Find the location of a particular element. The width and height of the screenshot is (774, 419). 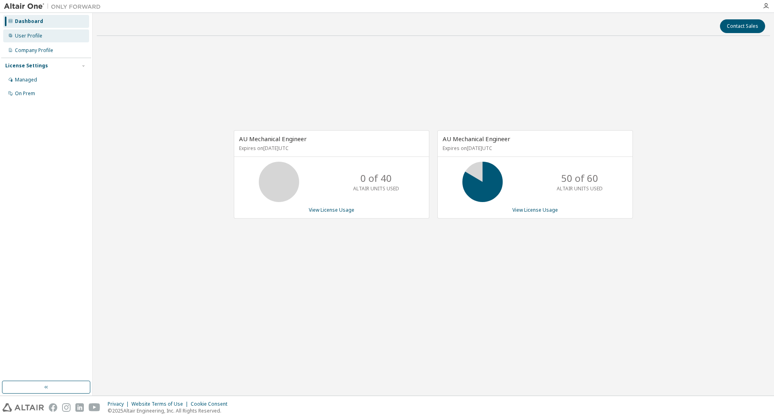

button: Contact Sales is located at coordinates (743, 26).